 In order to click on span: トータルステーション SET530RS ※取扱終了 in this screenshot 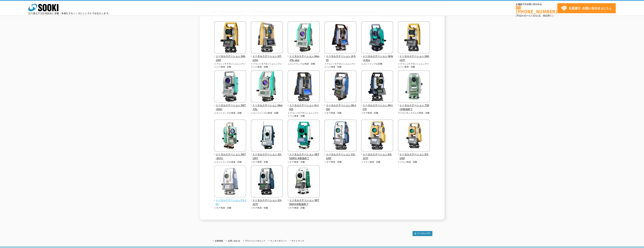, I will do `click(303, 156)`.